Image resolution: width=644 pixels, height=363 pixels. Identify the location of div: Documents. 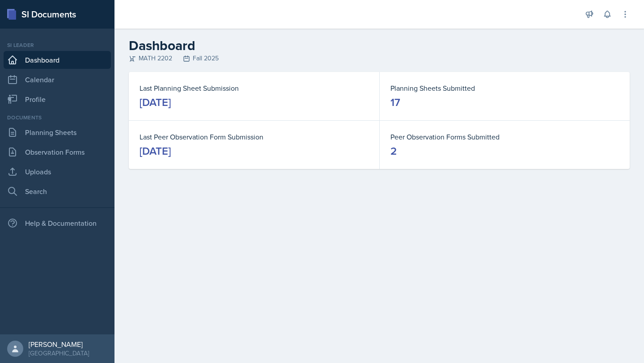
(57, 118).